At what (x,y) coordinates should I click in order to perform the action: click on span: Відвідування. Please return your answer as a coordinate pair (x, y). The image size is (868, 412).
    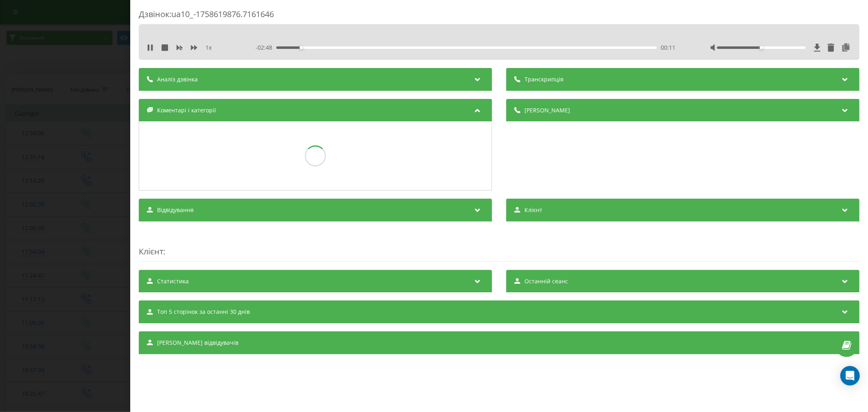
    Looking at the image, I should click on (175, 210).